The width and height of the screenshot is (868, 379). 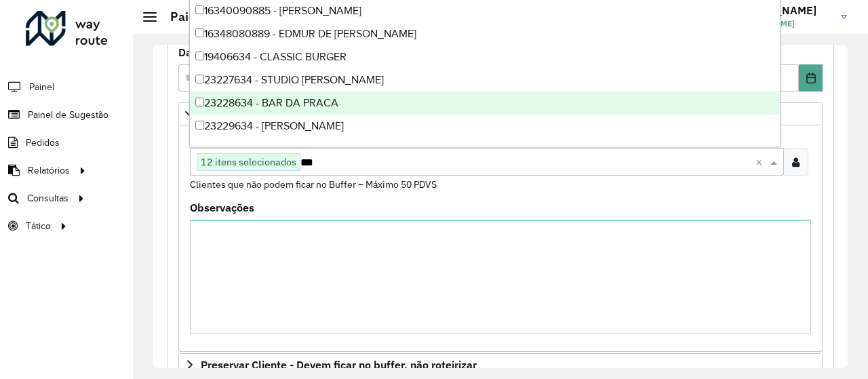 I want to click on label: Observações, so click(x=222, y=208).